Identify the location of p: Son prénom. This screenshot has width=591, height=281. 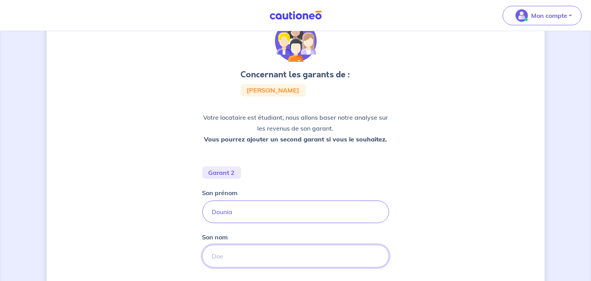
(220, 193).